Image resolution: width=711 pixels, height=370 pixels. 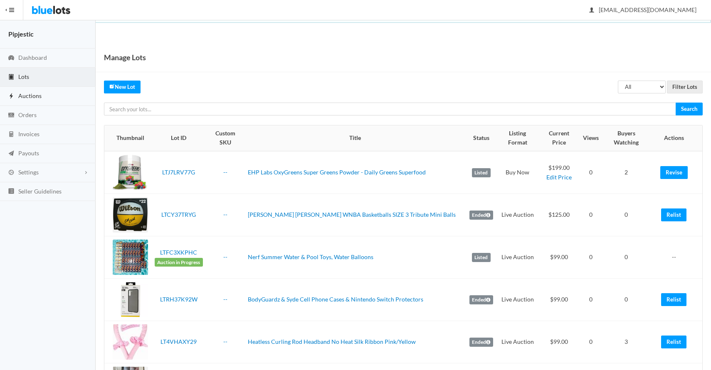 What do you see at coordinates (29, 153) in the screenshot?
I see `span: Payouts` at bounding box center [29, 153].